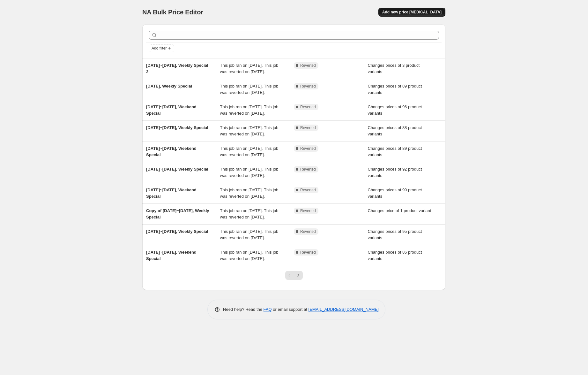 The width and height of the screenshot is (588, 375). What do you see at coordinates (299, 275) in the screenshot?
I see `button: Next` at bounding box center [299, 275].